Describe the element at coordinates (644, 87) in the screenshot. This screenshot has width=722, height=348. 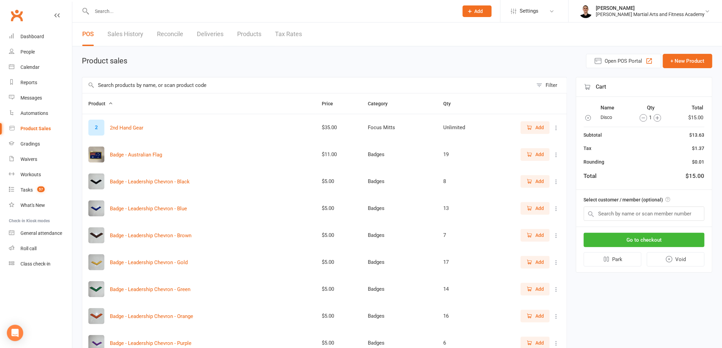
I see `div: Cart` at that location.